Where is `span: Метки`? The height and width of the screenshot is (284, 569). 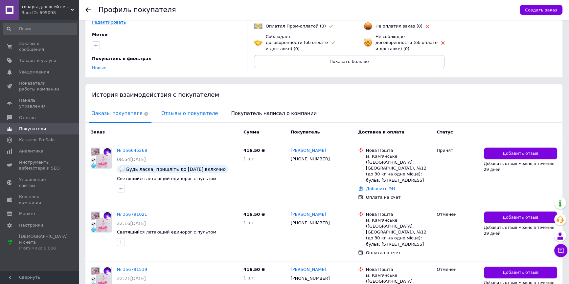
span: Метки is located at coordinates (99, 34).